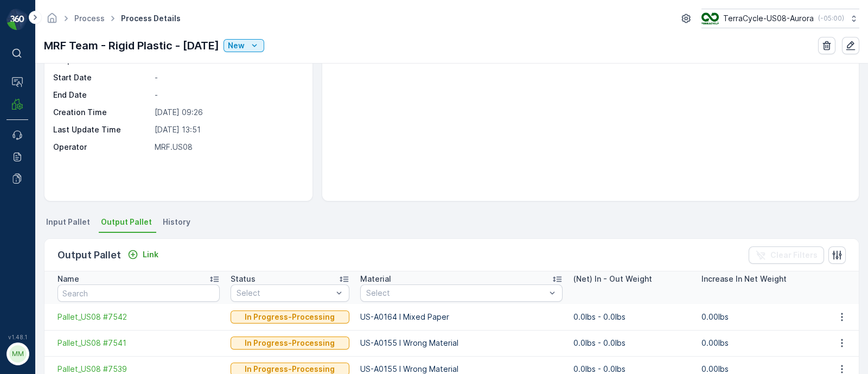 The image size is (868, 374). What do you see at coordinates (101, 147) in the screenshot?
I see `p: Operator` at bounding box center [101, 147].